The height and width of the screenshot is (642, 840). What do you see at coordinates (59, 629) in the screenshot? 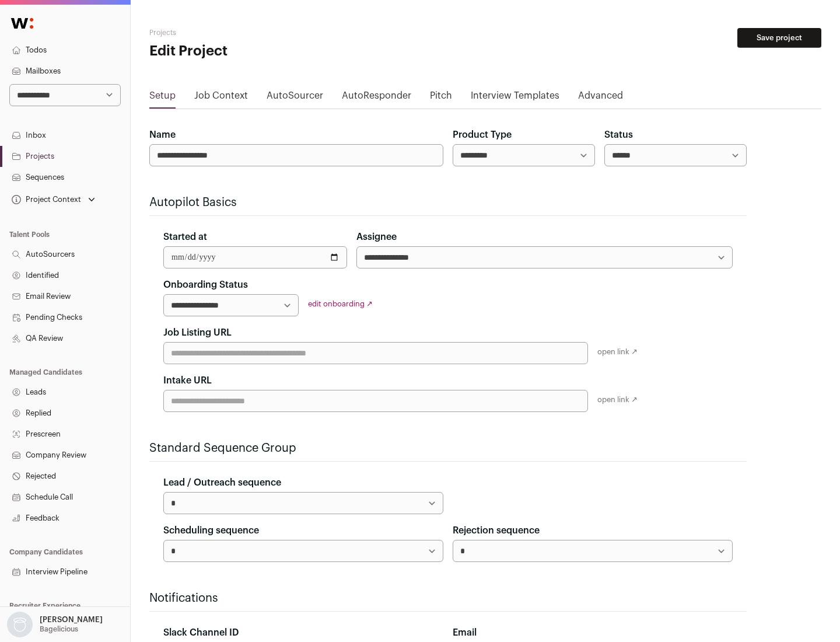
I see `p: Bagelicious` at bounding box center [59, 629].